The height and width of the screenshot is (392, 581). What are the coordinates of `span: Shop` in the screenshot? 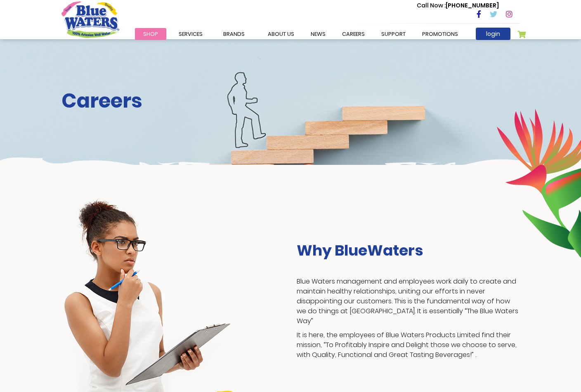 It's located at (150, 34).